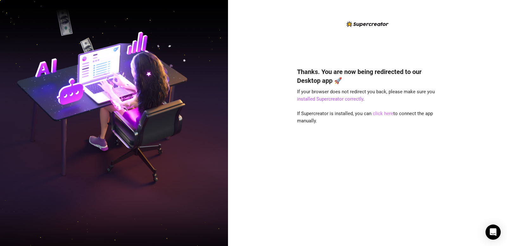 Image resolution: width=507 pixels, height=246 pixels. What do you see at coordinates (367, 24) in the screenshot?
I see `img: logo-BBDzfeDw.svg` at bounding box center [367, 24].